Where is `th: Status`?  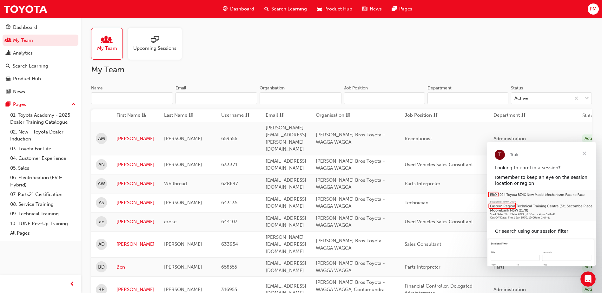
th: Status is located at coordinates (589, 115).